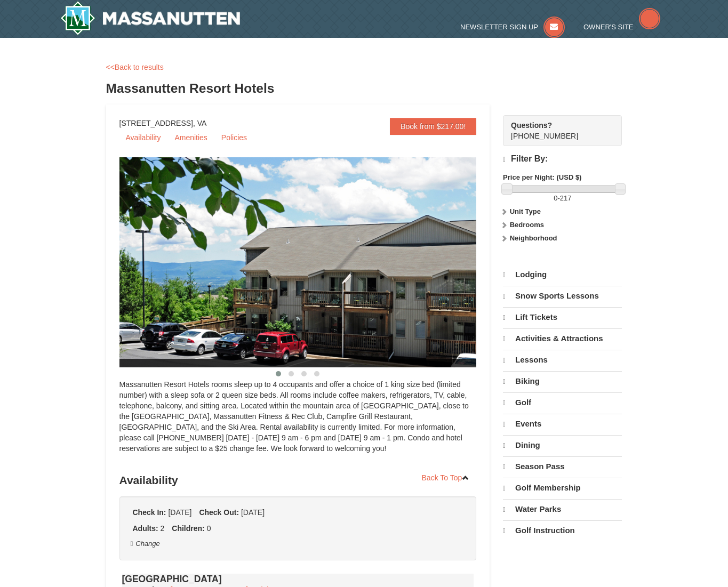 The width and height of the screenshot is (728, 587). Describe the element at coordinates (563, 445) in the screenshot. I see `a: Dining` at that location.